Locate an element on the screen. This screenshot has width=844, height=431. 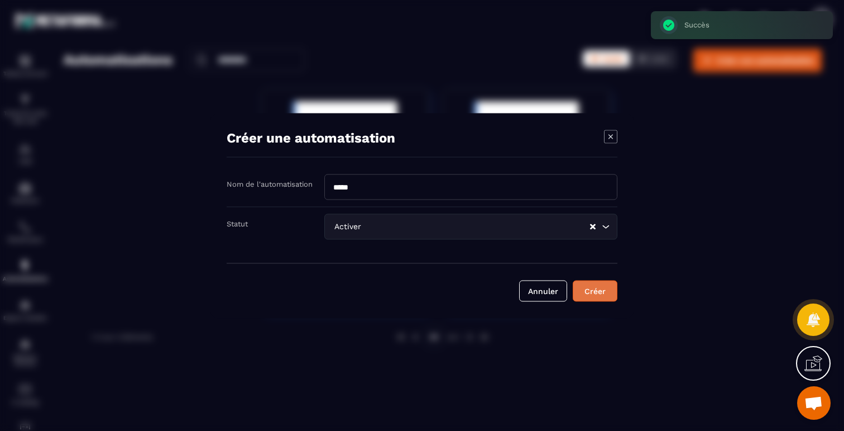
button: Clear Selected is located at coordinates (593, 226).